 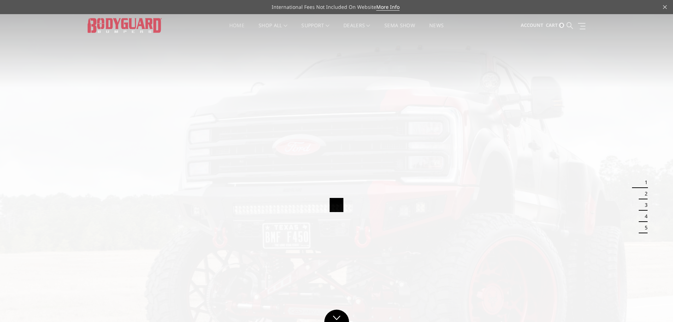 I want to click on a: Support, so click(x=315, y=30).